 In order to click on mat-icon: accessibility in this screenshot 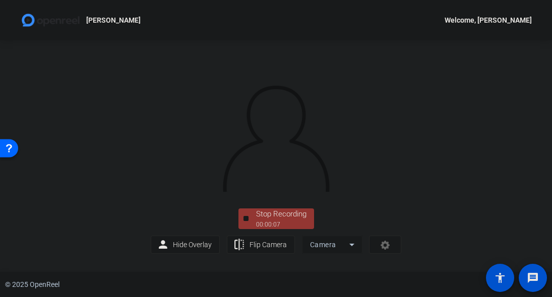, I will do `click(500, 278)`.